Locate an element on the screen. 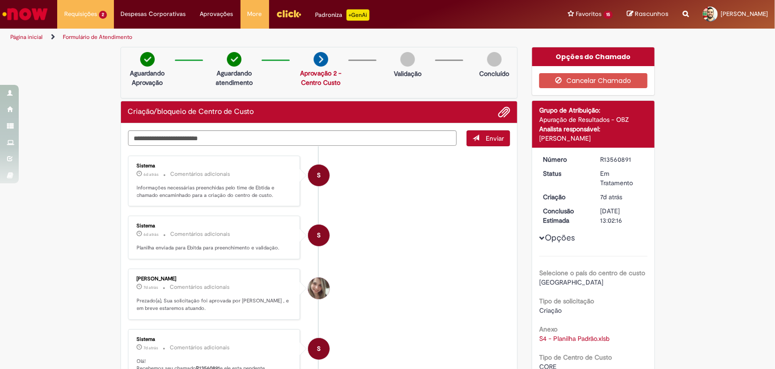 The width and height of the screenshot is (775, 369). img: arrow-next.png is located at coordinates (321, 59).